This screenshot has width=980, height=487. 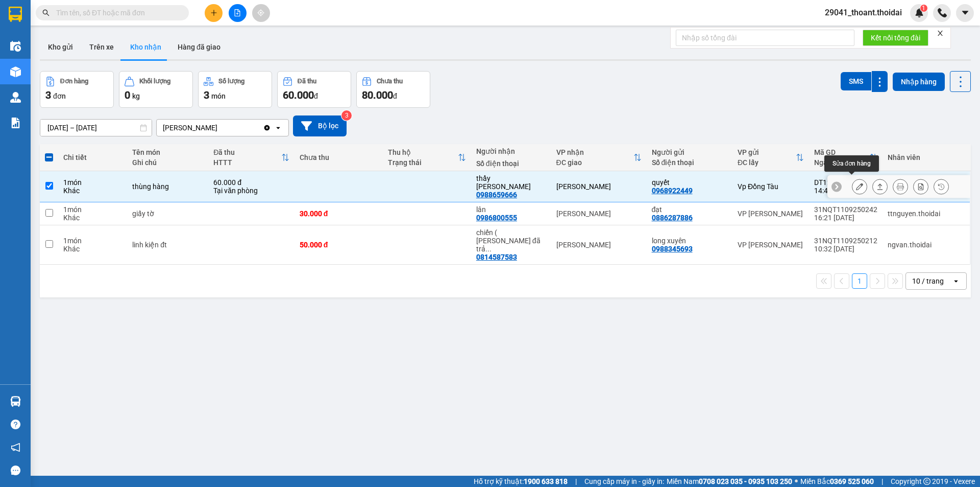 I want to click on div: Đã thu, so click(x=247, y=152).